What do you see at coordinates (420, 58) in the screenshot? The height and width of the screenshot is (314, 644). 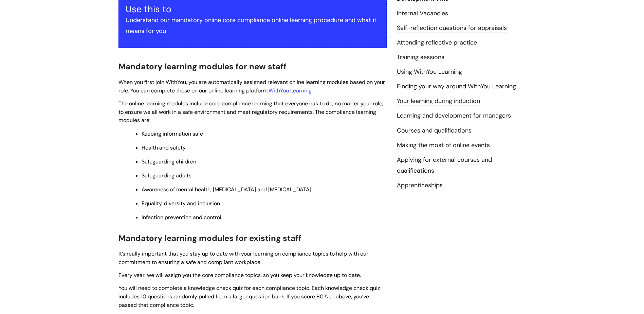 I see `a: Training sessions` at bounding box center [420, 58].